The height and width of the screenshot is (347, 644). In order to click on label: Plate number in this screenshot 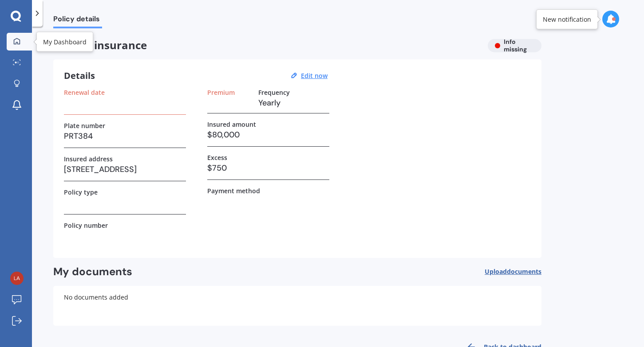, I will do `click(85, 125)`.